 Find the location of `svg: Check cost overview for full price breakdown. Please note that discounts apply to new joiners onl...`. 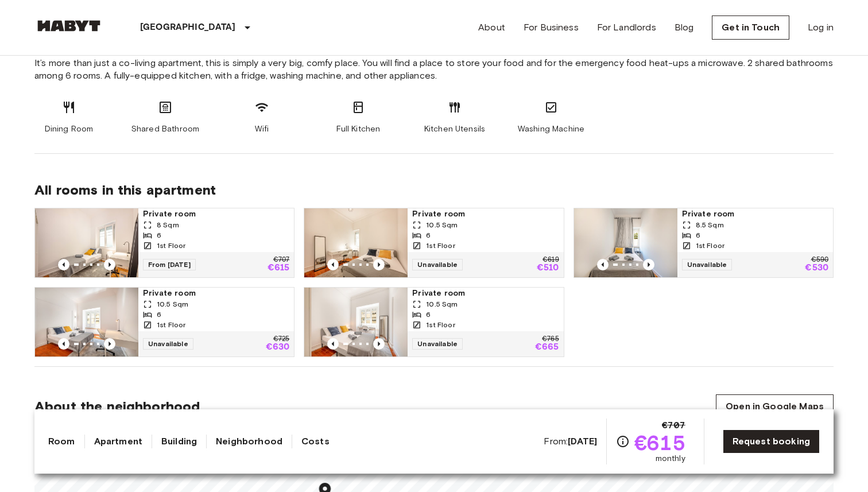

svg: Check cost overview for full price breakdown. Please note that discounts apply to new joiners onl... is located at coordinates (623, 441).